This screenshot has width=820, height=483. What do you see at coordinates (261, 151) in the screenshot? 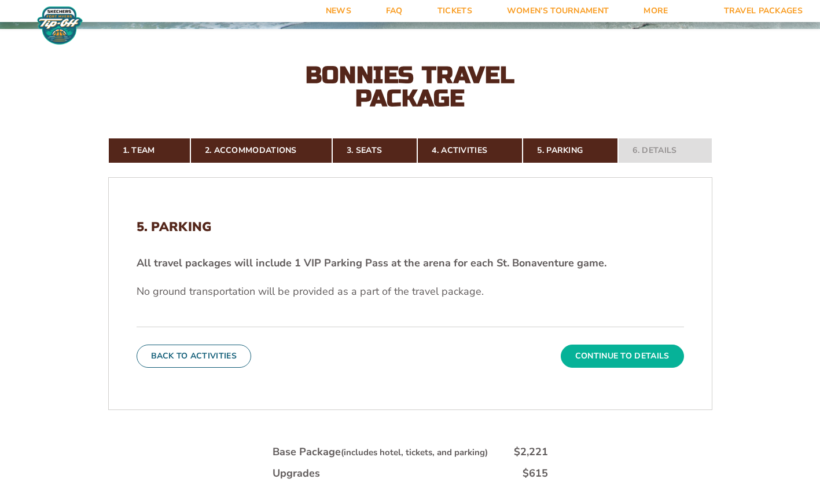
I see `a: 2. Accommodations` at bounding box center [261, 151].